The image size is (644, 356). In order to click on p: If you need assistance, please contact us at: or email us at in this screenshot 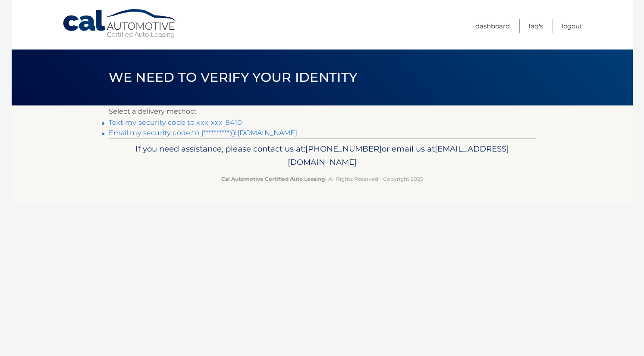, I will do `click(322, 156)`.